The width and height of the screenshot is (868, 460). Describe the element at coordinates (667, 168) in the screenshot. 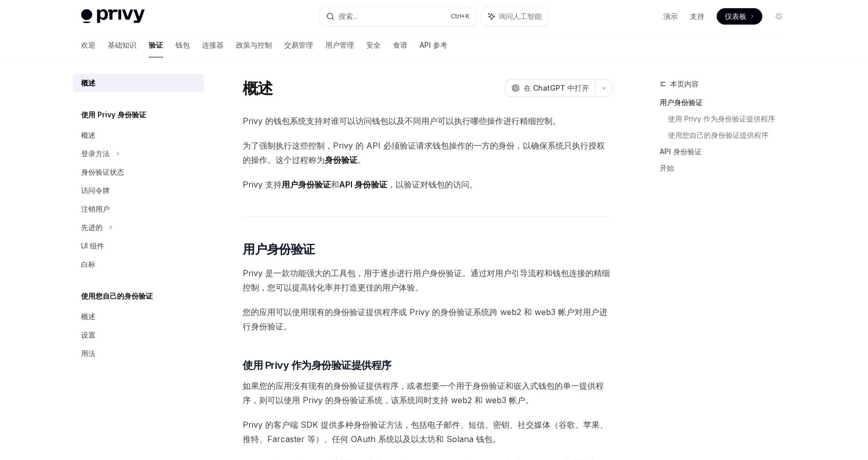

I see `font: 开始` at that location.